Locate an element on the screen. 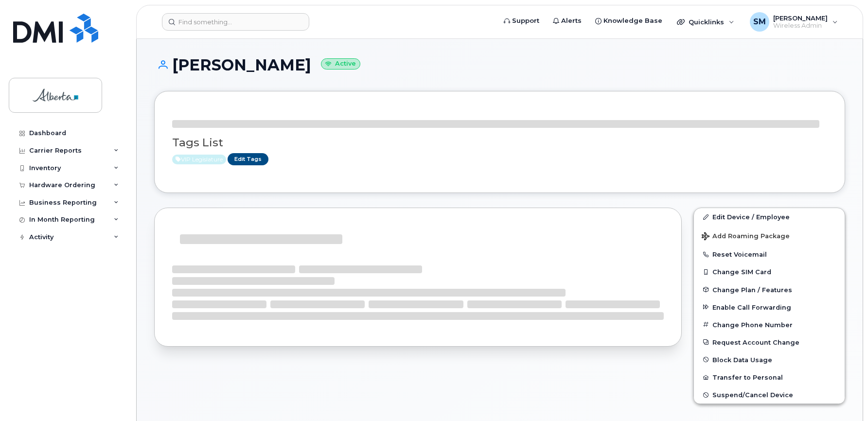  button: Transfer to Personal is located at coordinates (769, 378).